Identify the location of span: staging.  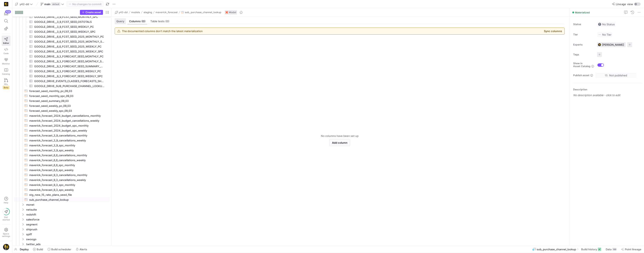
(147, 12).